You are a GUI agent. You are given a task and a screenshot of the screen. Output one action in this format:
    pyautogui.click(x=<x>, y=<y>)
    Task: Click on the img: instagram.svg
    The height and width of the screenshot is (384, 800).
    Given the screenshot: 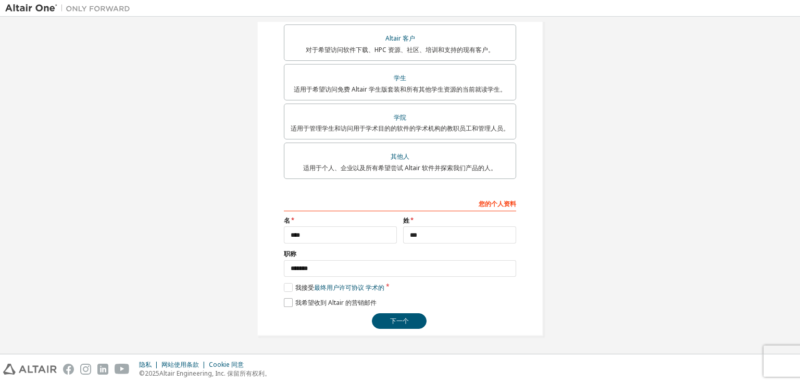 What is the action you would take?
    pyautogui.click(x=85, y=369)
    